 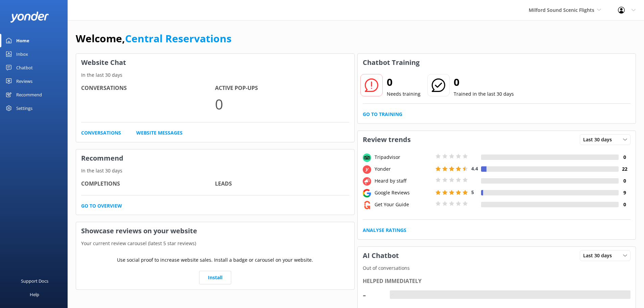 What do you see at coordinates (382, 114) in the screenshot?
I see `a: Go to Training` at bounding box center [382, 114].